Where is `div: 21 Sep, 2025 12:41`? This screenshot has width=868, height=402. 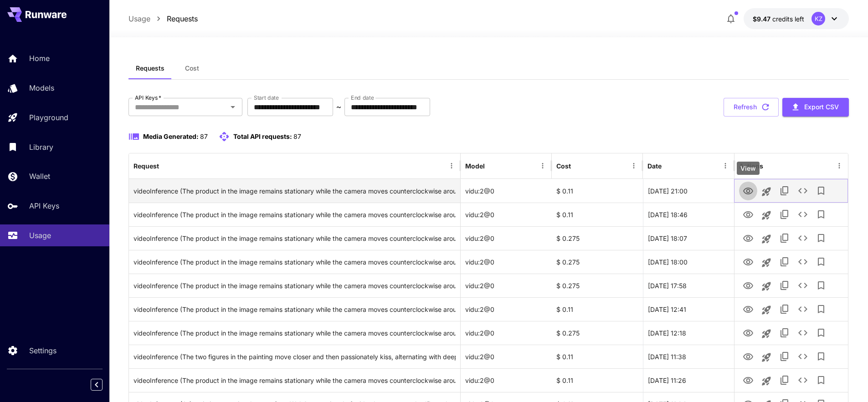
div: 21 Sep, 2025 12:41 is located at coordinates (688, 309).